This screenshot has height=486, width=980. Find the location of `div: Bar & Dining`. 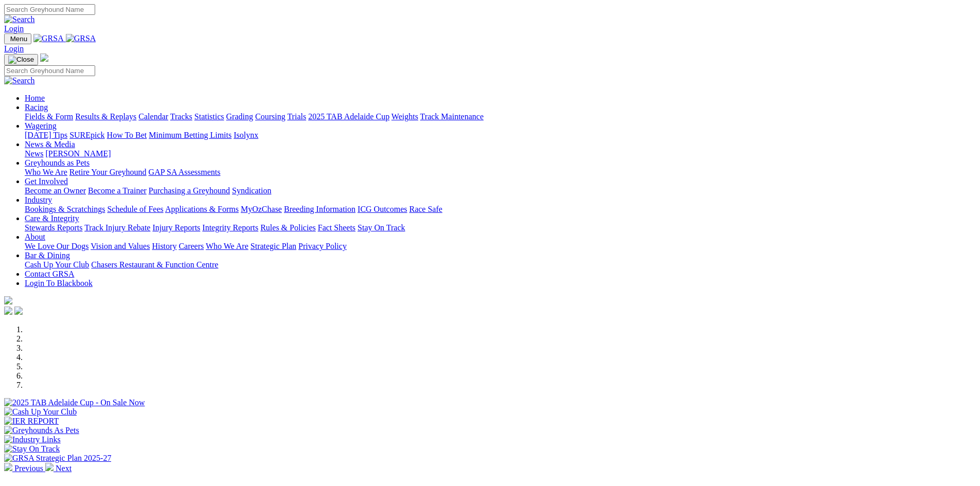

div: Bar & Dining is located at coordinates (500, 265).